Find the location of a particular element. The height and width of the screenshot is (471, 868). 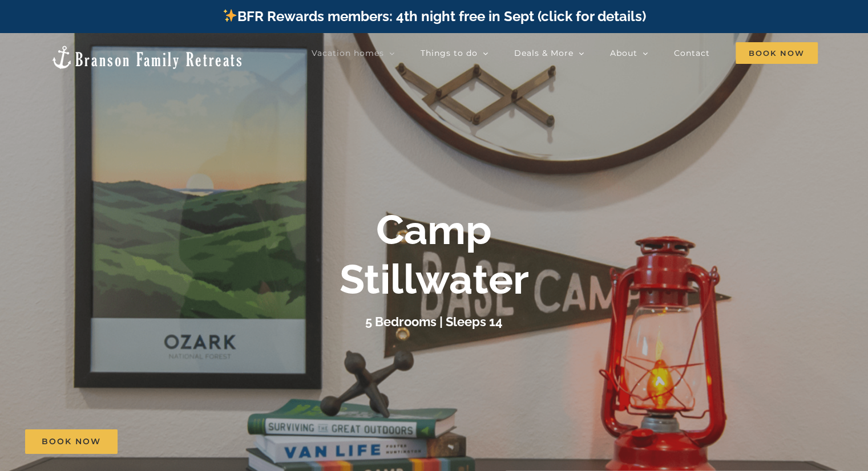

nav: Main Menu is located at coordinates (564, 53).